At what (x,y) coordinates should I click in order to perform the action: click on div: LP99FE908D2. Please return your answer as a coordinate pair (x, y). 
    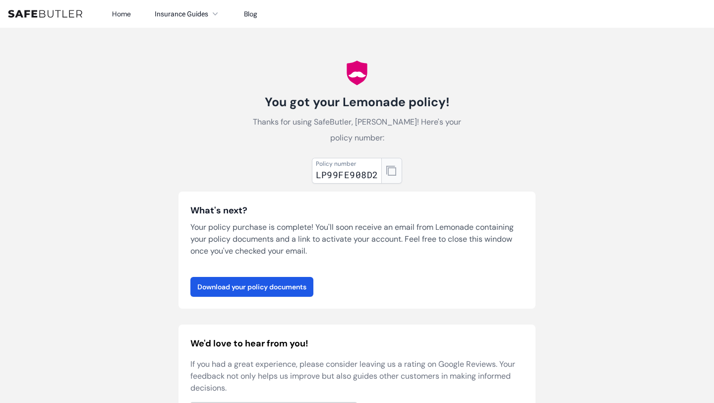
    Looking at the image, I should click on (347, 175).